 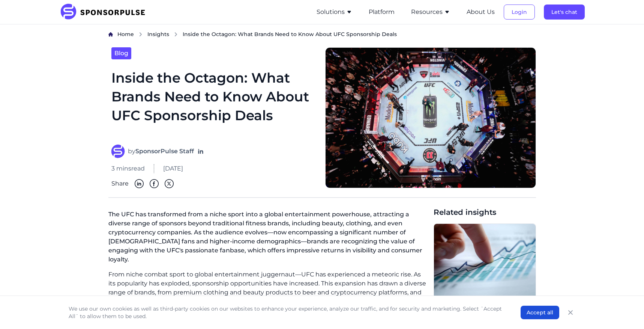 I want to click on button: Solutions, so click(x=334, y=12).